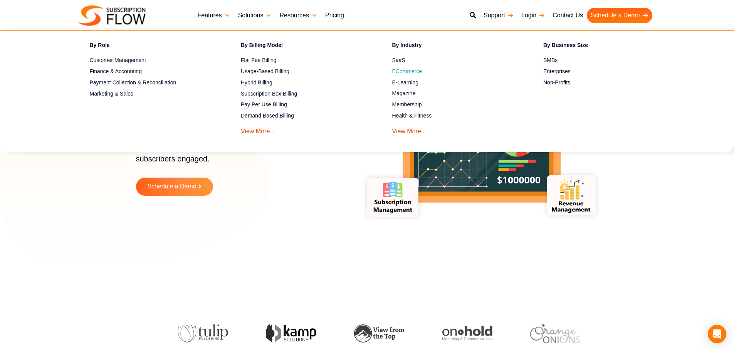 The image size is (734, 351). What do you see at coordinates (557, 82) in the screenshot?
I see `span: Non-Profits` at bounding box center [557, 82].